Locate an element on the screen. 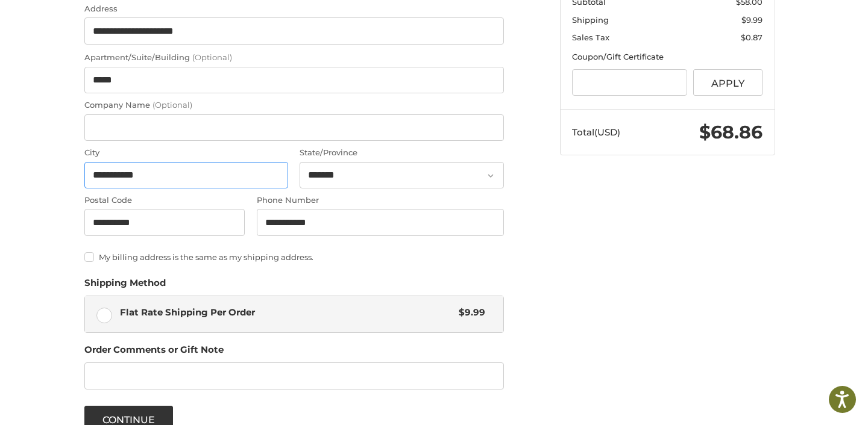  p: We're away right now. Please check back later! is located at coordinates (76, 23).